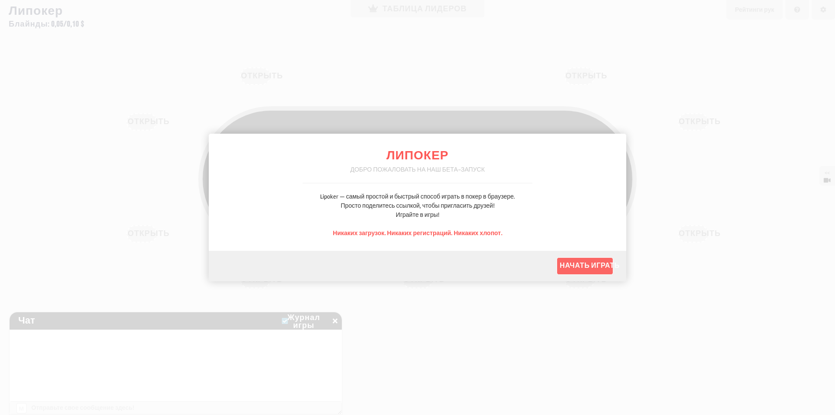 The width and height of the screenshot is (835, 415). I want to click on font: Добро пожаловать на наш бета-запуск, so click(417, 169).